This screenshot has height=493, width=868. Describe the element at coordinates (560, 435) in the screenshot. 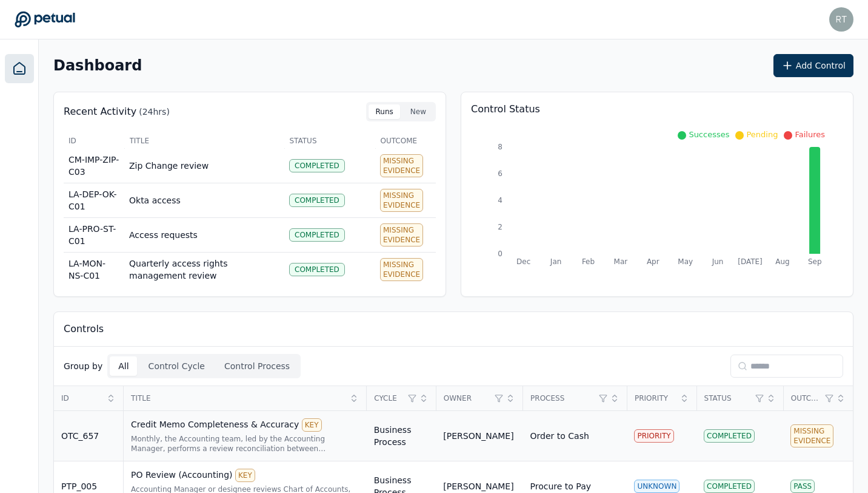

I see `div: Order to Cash` at that location.